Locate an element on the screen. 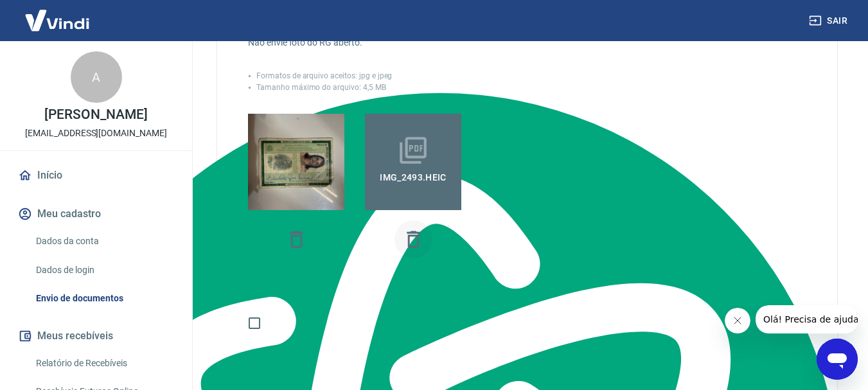 This screenshot has width=868, height=390. label: IMG_2493.HEIC is located at coordinates (413, 162).